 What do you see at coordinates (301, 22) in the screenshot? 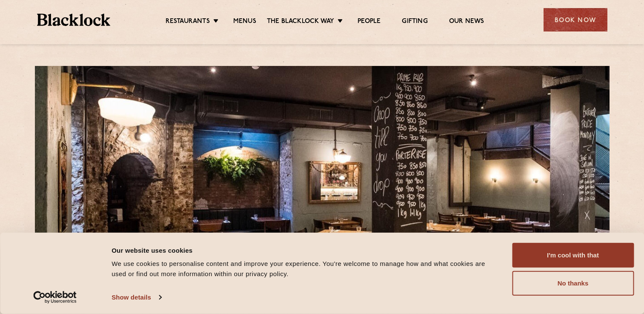
I see `a: The Blacklock Way` at bounding box center [301, 22].